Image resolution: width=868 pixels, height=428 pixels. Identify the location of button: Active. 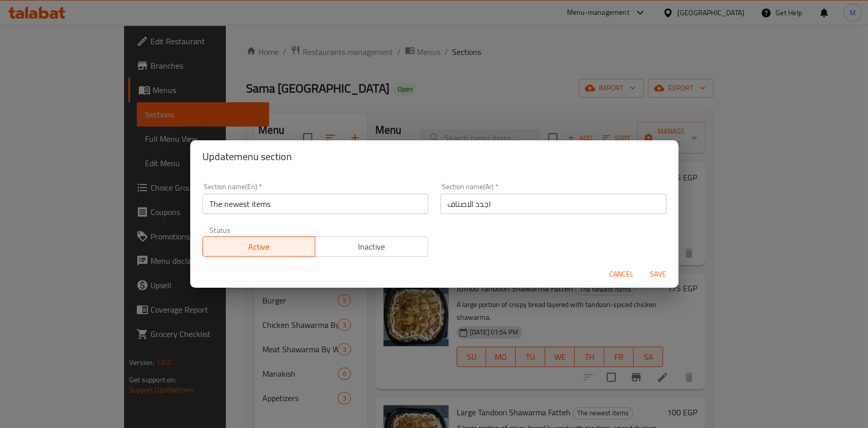
(259, 246).